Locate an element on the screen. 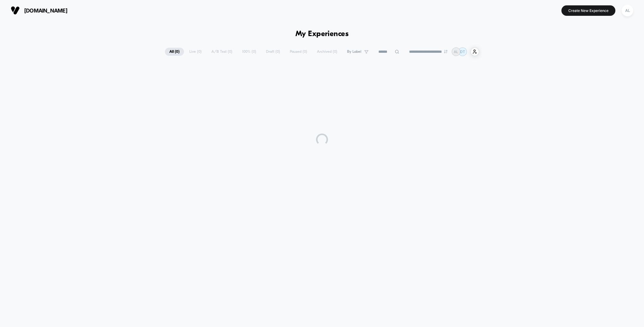 This screenshot has height=327, width=644. span: All ( 0 ) is located at coordinates (174, 52).